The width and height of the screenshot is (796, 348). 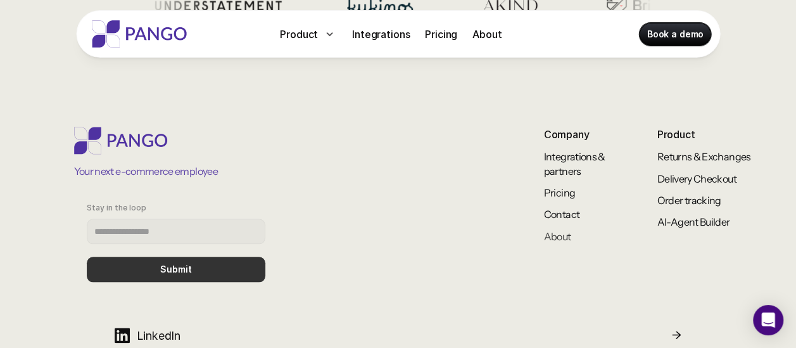 I want to click on a: Delivery Checkout, so click(x=697, y=179).